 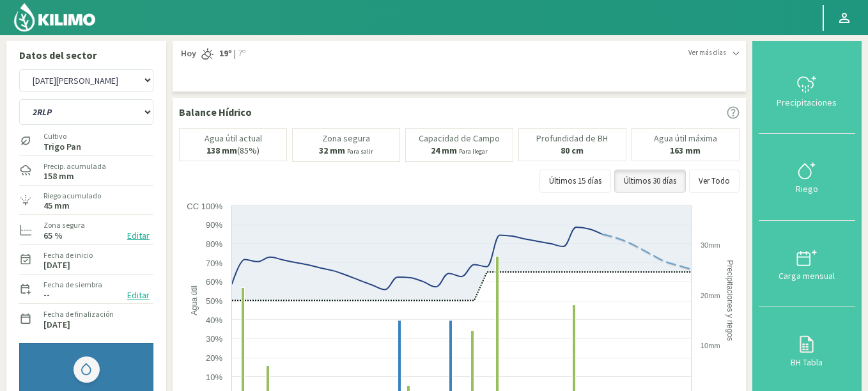 I want to click on label: Riego acumulado, so click(x=72, y=196).